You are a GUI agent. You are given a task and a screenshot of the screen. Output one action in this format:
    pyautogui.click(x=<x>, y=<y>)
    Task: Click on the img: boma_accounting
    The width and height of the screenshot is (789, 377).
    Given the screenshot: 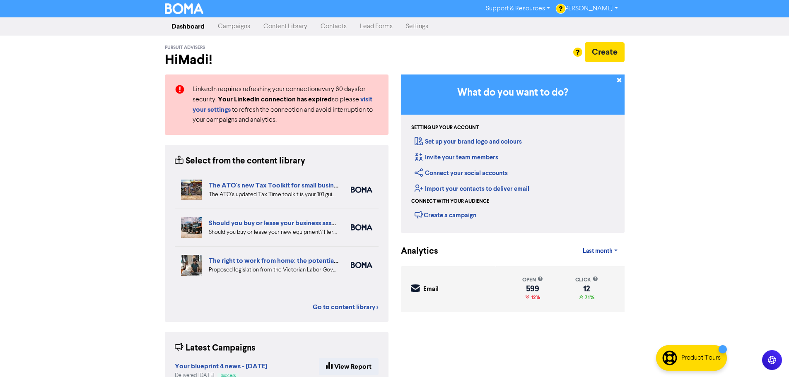 What is the action you would take?
    pyautogui.click(x=362, y=227)
    